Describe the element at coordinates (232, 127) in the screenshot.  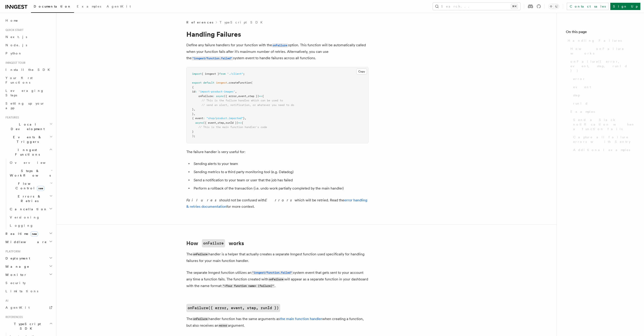
I see `span: // This is the main function handler's code` at that location.